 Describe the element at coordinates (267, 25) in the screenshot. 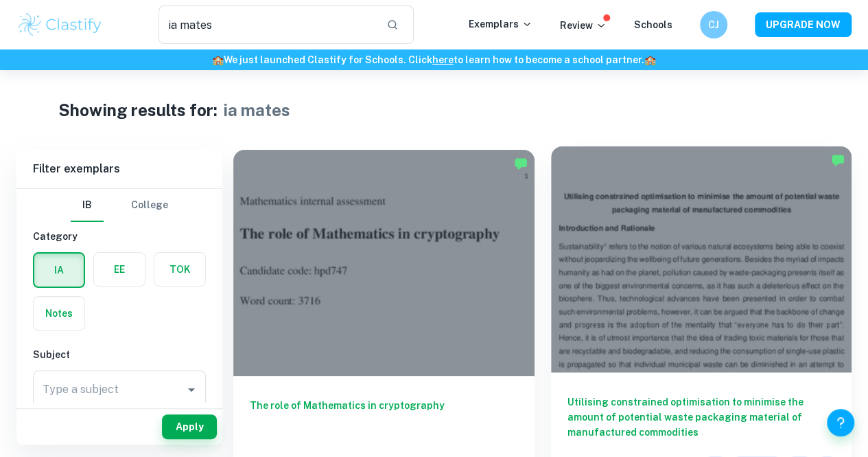

I see `input: Search for any exemplars...` at that location.